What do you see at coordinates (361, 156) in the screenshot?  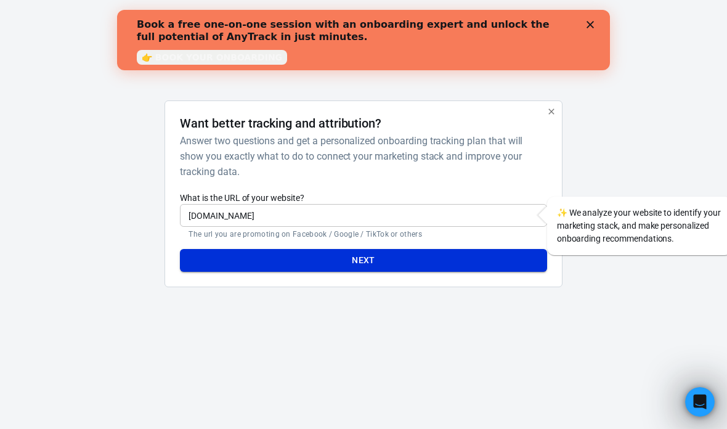 I see `h6: Answer two questions and get a personalized onboarding tracking plan that will show you exactly w...` at bounding box center [361, 156].